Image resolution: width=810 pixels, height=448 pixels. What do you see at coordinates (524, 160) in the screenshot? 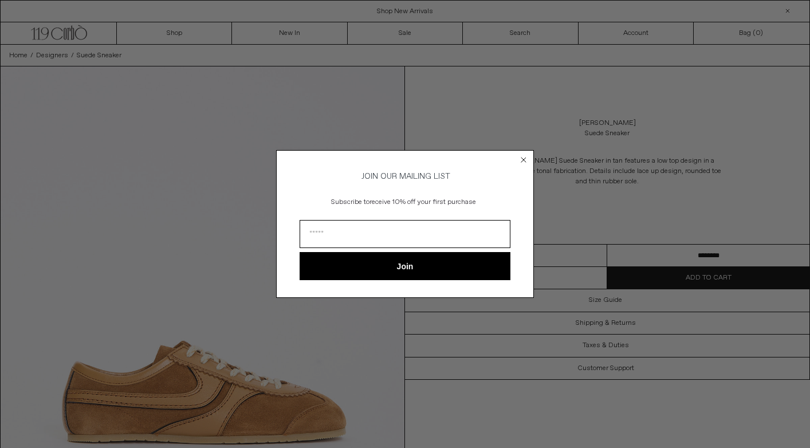
I see `button: Close dialog` at bounding box center [524, 160].